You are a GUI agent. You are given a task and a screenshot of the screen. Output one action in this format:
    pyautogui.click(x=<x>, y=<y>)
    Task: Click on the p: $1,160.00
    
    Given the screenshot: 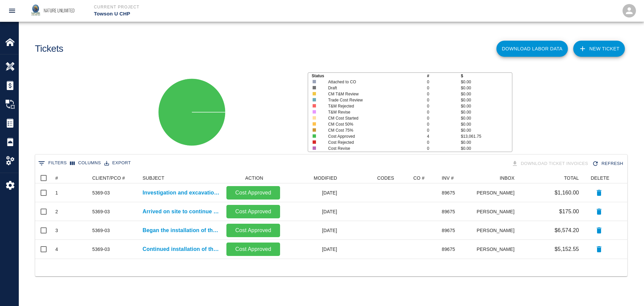 What is the action you would take?
    pyautogui.click(x=566, y=193)
    